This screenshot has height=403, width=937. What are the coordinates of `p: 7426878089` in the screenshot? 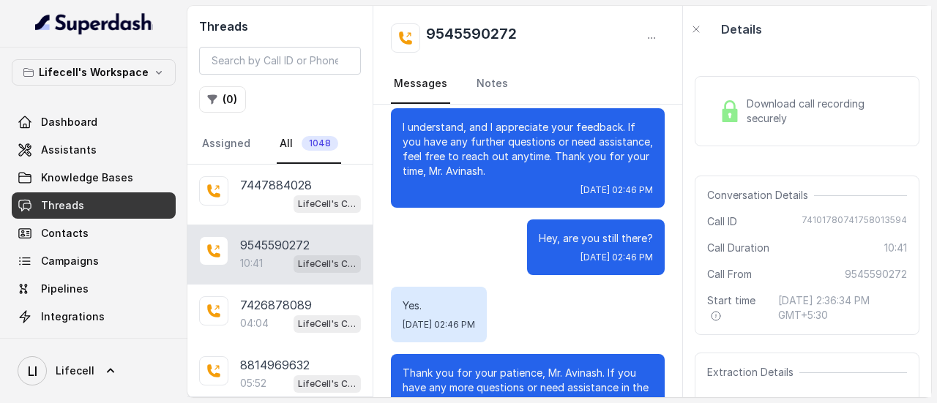 It's located at (276, 305).